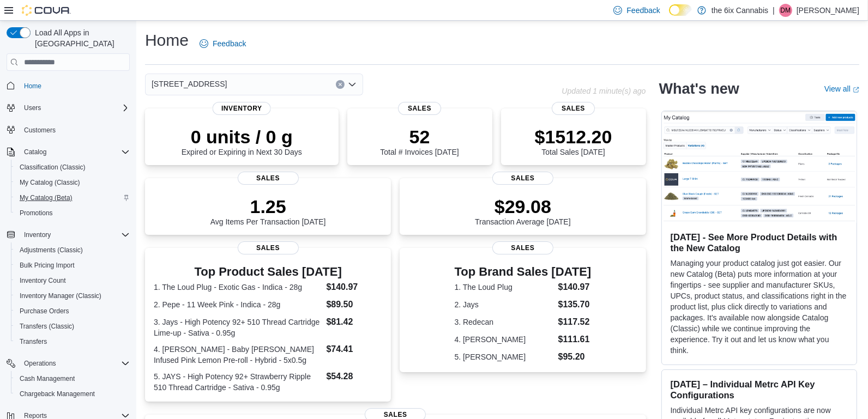 The height and width of the screenshot is (419, 868). What do you see at coordinates (73, 183) in the screenshot?
I see `button: My Catalog (Classic)` at bounding box center [73, 183].